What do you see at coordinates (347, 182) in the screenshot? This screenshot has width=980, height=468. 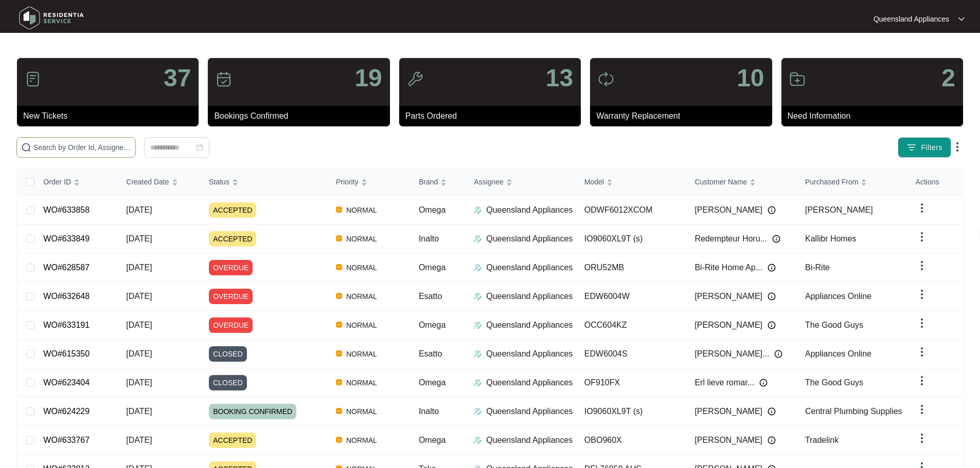 I see `span: Priority` at bounding box center [347, 182].